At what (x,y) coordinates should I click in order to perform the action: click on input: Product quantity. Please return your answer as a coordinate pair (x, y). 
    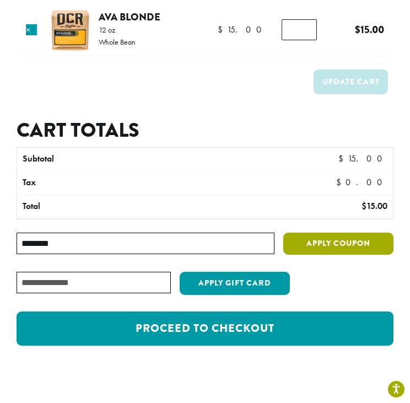
    Looking at the image, I should click on (299, 30).